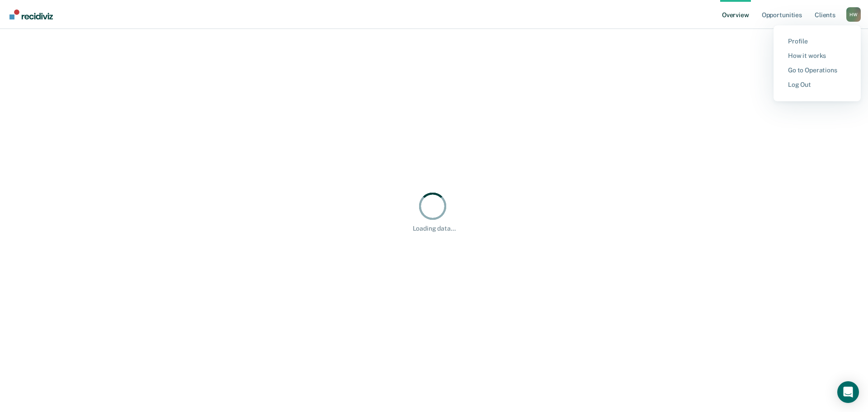  What do you see at coordinates (817, 55) in the screenshot?
I see `a: How it works` at bounding box center [817, 55].